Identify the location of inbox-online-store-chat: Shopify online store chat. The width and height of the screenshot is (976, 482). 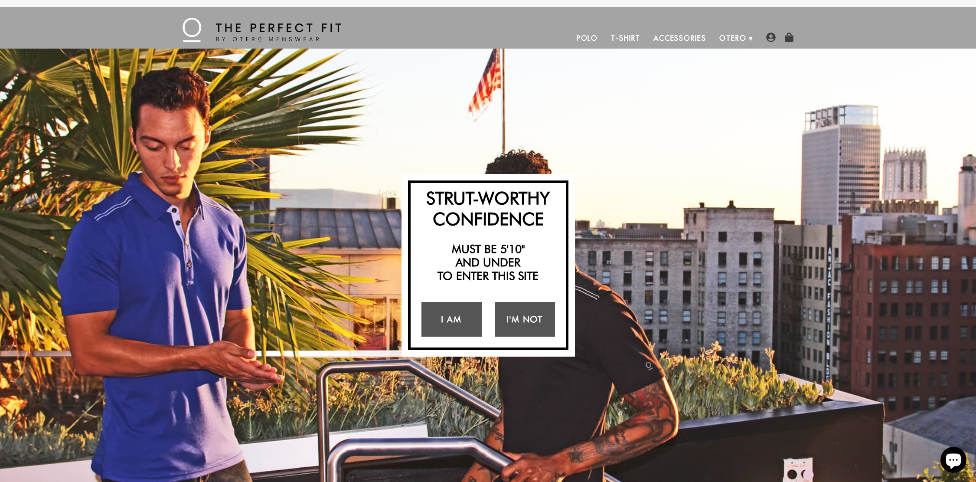
(953, 460).